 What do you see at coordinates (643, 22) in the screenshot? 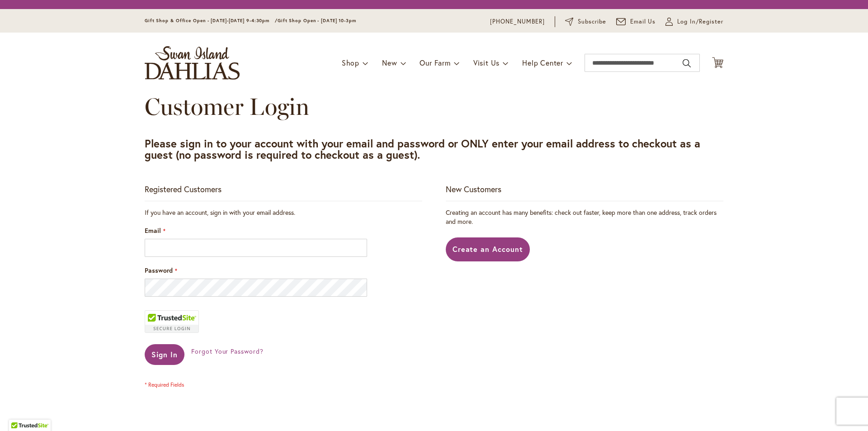
I see `span: Email Us` at bounding box center [643, 22].